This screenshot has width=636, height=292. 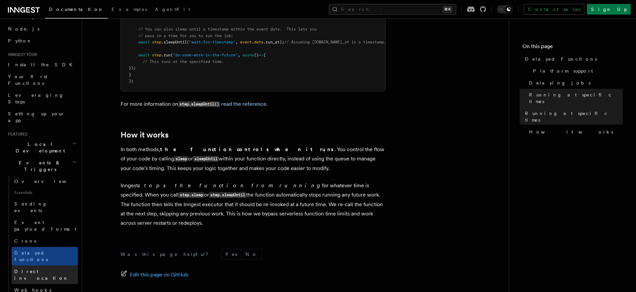 What do you see at coordinates (45, 226) in the screenshot?
I see `span: Event payload format` at bounding box center [45, 226].